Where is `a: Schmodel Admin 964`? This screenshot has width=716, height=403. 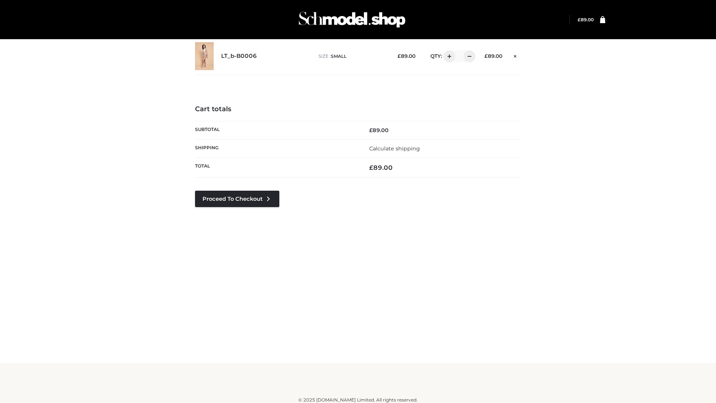
a: Schmodel Admin 964 is located at coordinates (352, 19).